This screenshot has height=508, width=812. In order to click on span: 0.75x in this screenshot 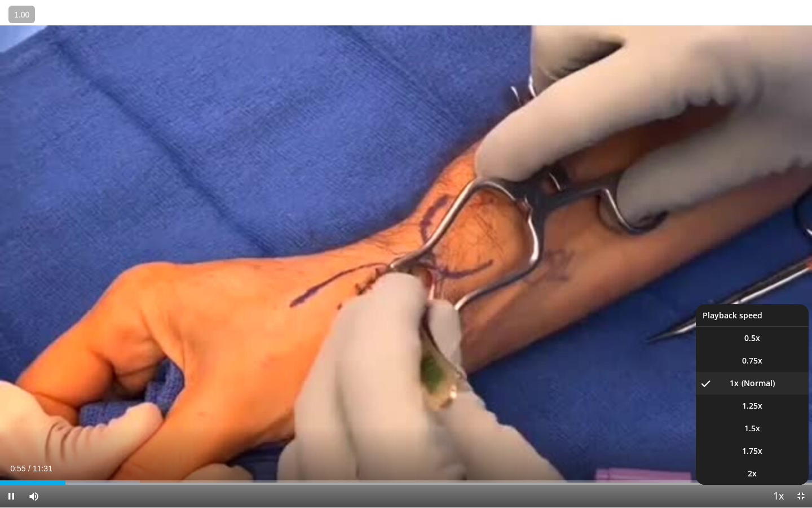, I will do `click(753, 361)`.